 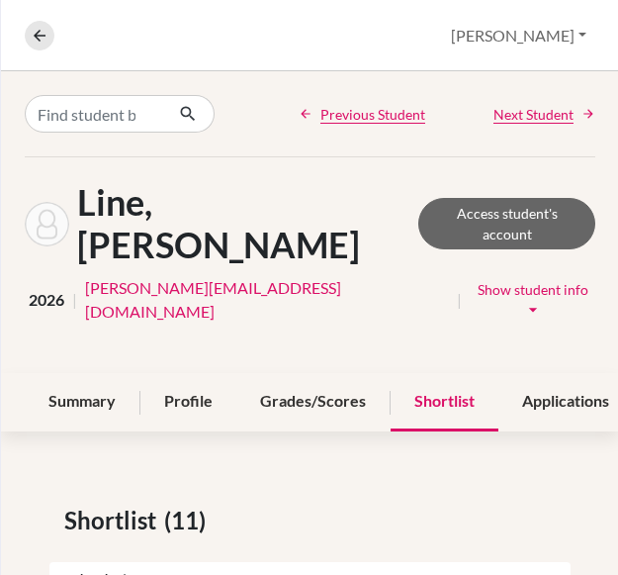 I want to click on div: Grades/Scores, so click(x=313, y=402).